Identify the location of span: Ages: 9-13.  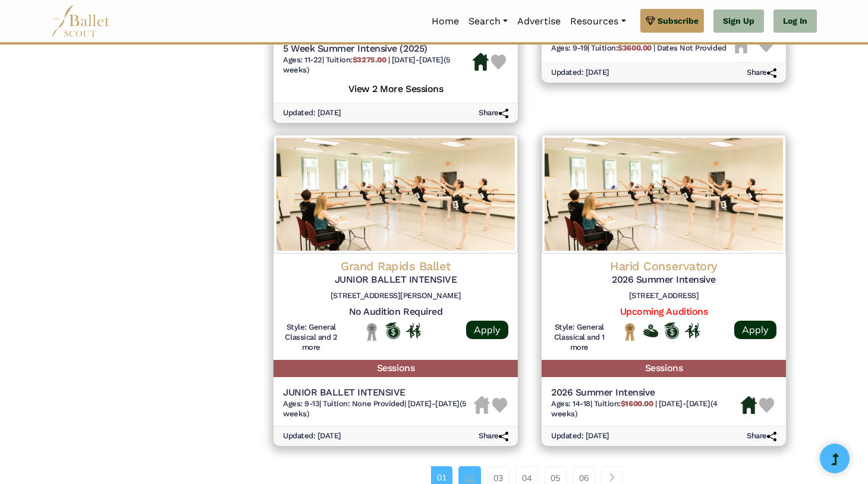
(301, 403).